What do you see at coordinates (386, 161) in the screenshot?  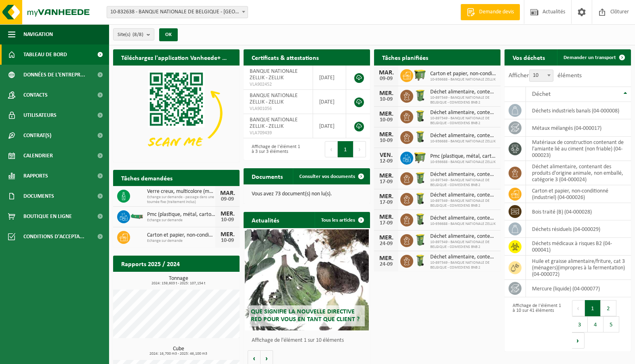 I see `div: 12-09` at bounding box center [386, 161].